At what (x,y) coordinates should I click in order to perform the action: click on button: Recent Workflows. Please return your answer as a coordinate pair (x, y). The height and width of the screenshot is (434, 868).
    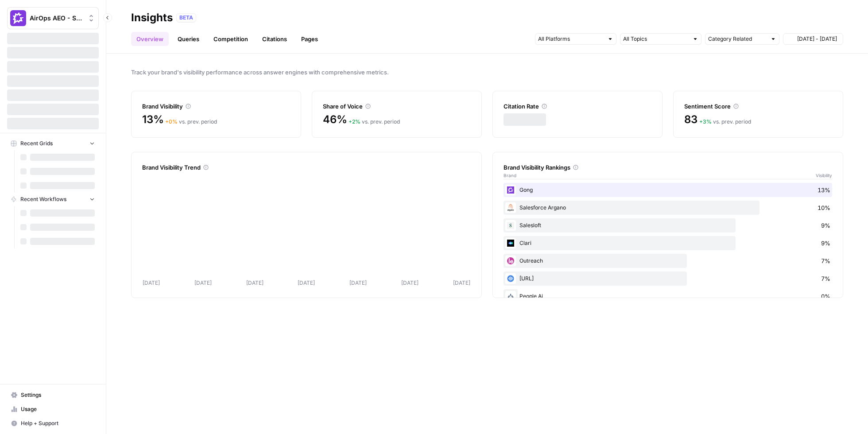
    Looking at the image, I should click on (53, 199).